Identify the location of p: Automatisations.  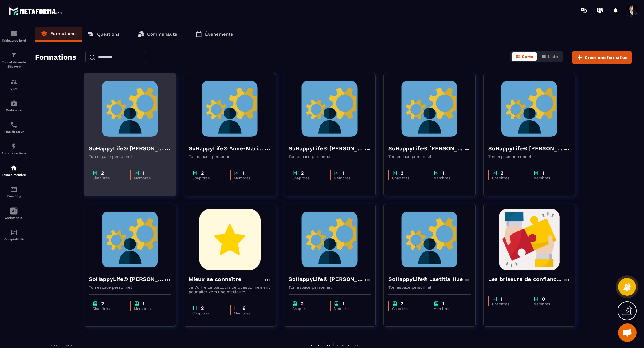
(14, 153).